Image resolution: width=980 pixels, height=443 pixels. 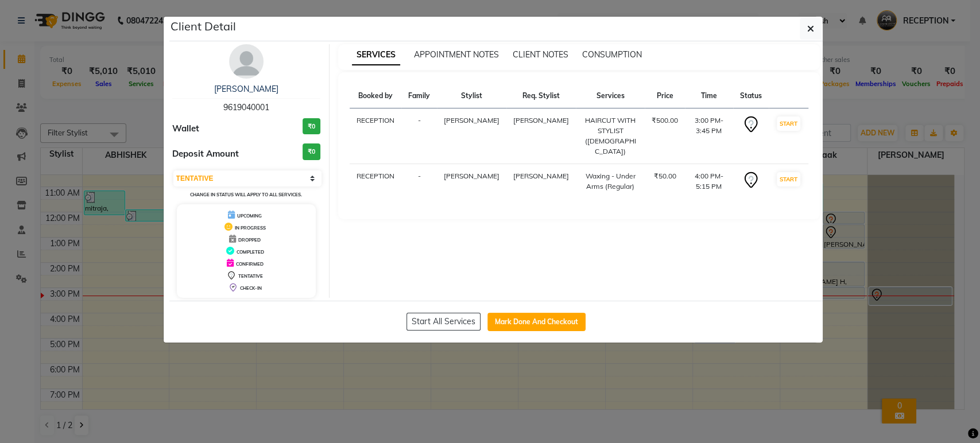 What do you see at coordinates (419, 96) in the screenshot?
I see `th: Family` at bounding box center [419, 96].